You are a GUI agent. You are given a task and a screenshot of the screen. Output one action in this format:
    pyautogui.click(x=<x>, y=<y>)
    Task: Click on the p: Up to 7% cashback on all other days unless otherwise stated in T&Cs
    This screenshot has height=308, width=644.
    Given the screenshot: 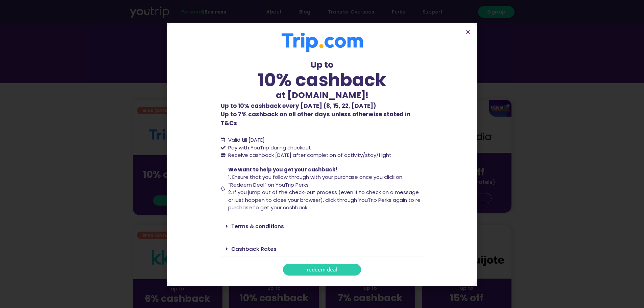 What is the action you would take?
    pyautogui.click(x=322, y=115)
    